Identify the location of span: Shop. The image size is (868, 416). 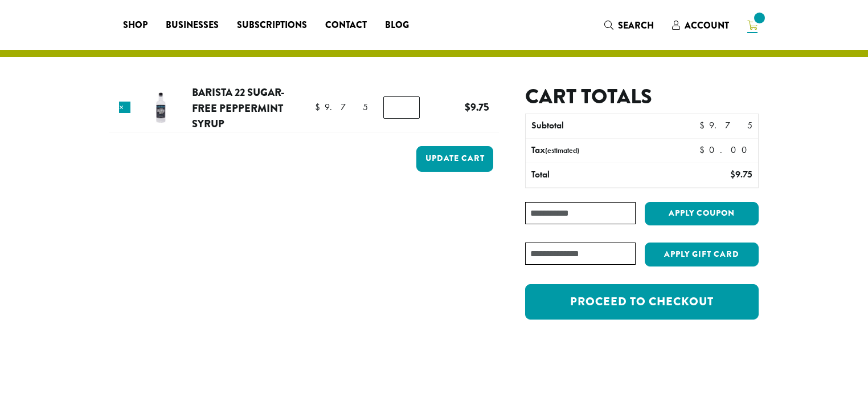
(135, 25).